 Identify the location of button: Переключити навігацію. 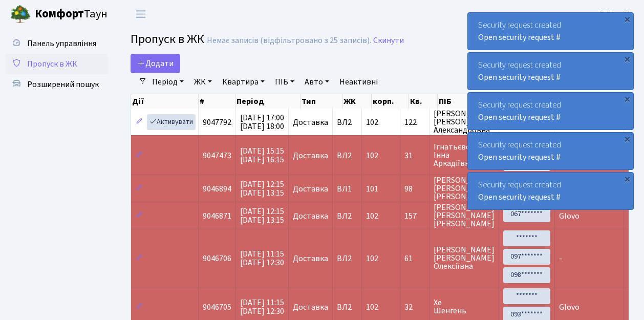
(141, 14).